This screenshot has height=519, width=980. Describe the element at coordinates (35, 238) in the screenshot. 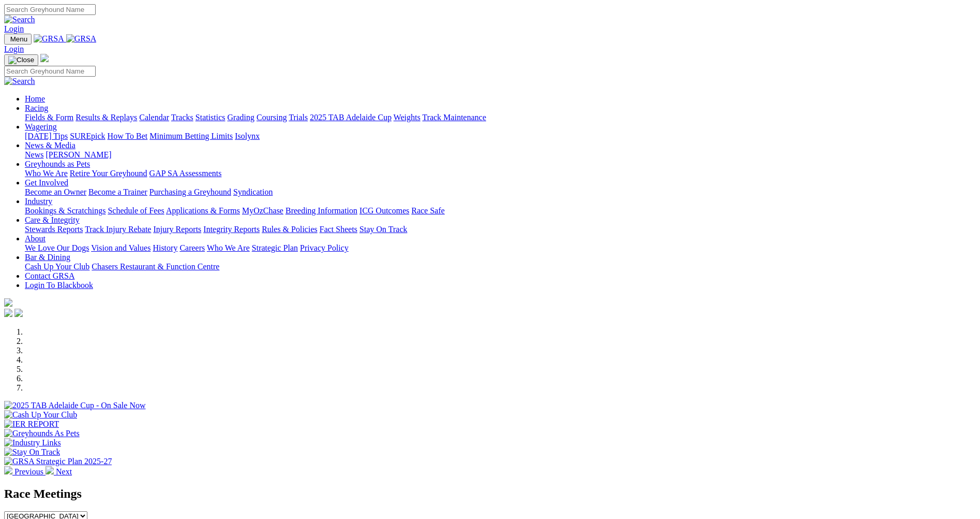

I see `a: About` at that location.